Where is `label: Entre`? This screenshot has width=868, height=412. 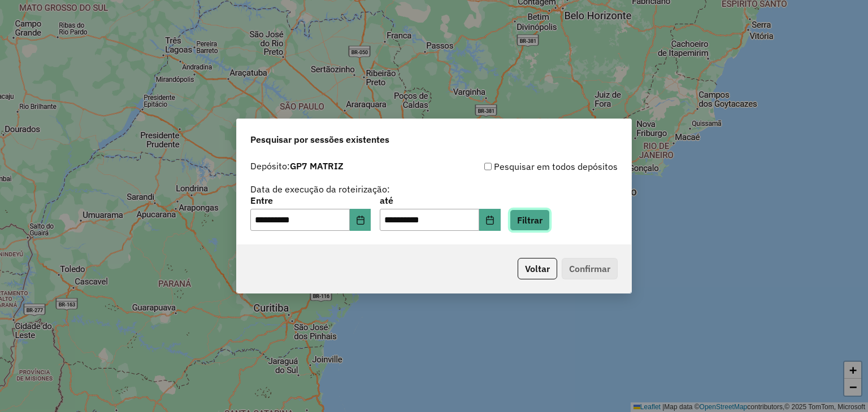
label: Entre is located at coordinates (310, 200).